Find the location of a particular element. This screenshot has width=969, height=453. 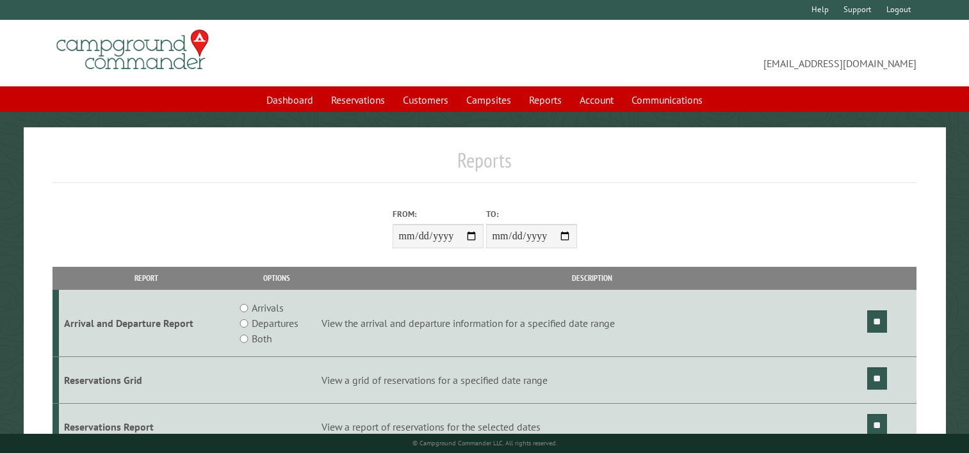

a: Reservations is located at coordinates (358, 100).